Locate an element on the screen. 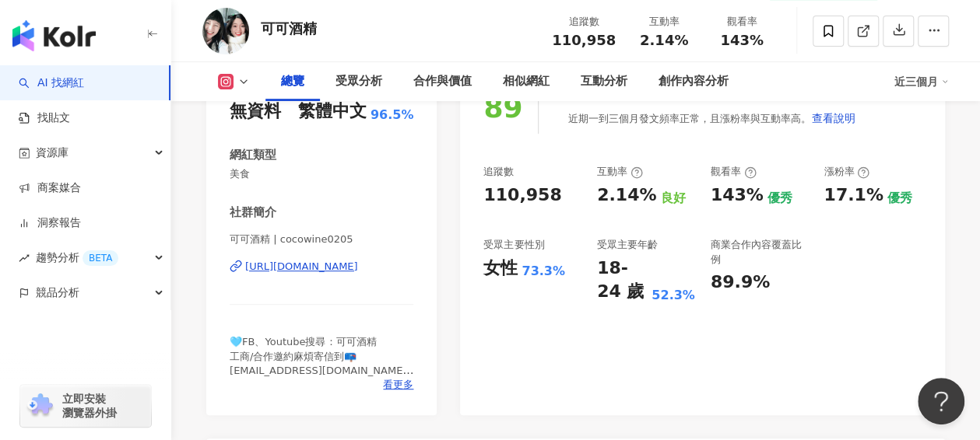 The height and width of the screenshot is (440, 980). div: 總覽 is located at coordinates (293, 82).